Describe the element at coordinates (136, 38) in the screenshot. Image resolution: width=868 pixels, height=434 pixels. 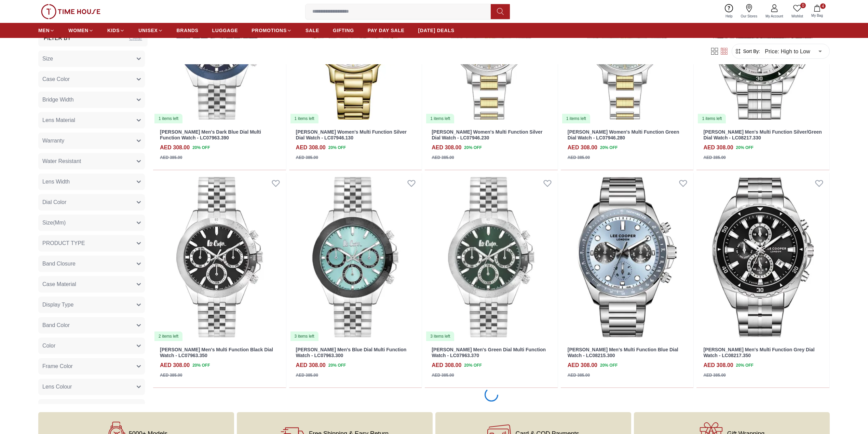
I see `div: Clear` at that location.